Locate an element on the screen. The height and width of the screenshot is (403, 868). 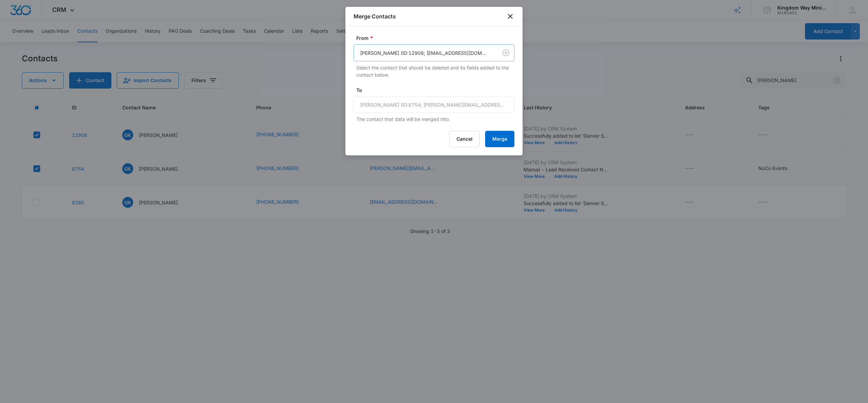
button: Clear is located at coordinates (506, 53).